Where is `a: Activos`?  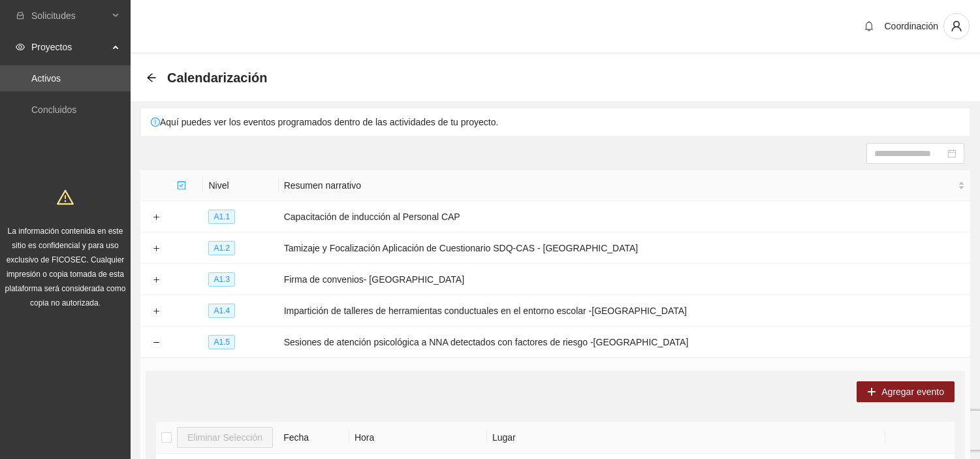 a: Activos is located at coordinates (45, 78).